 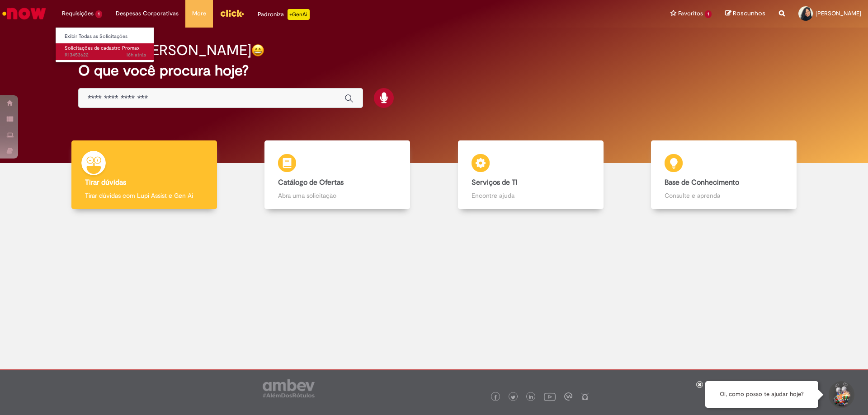 What do you see at coordinates (841, 395) in the screenshot?
I see `button: Iniciar Conversa de Suporte` at bounding box center [841, 395].